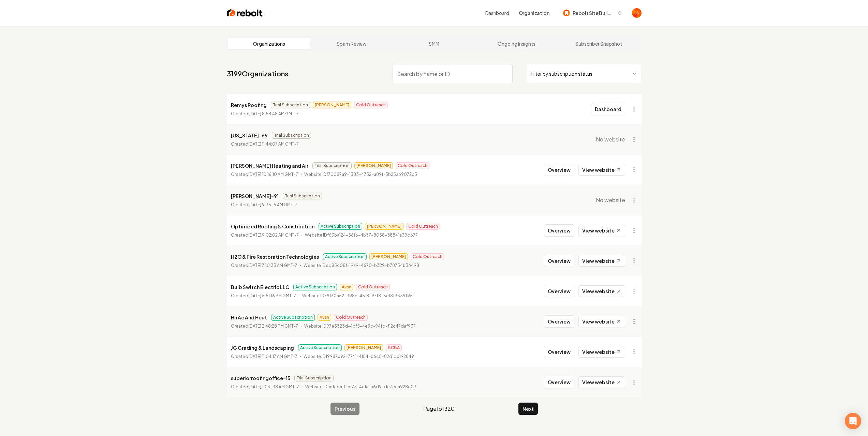  What do you see at coordinates (245, 13) in the screenshot?
I see `img: Rebolt Logo` at bounding box center [245, 13].